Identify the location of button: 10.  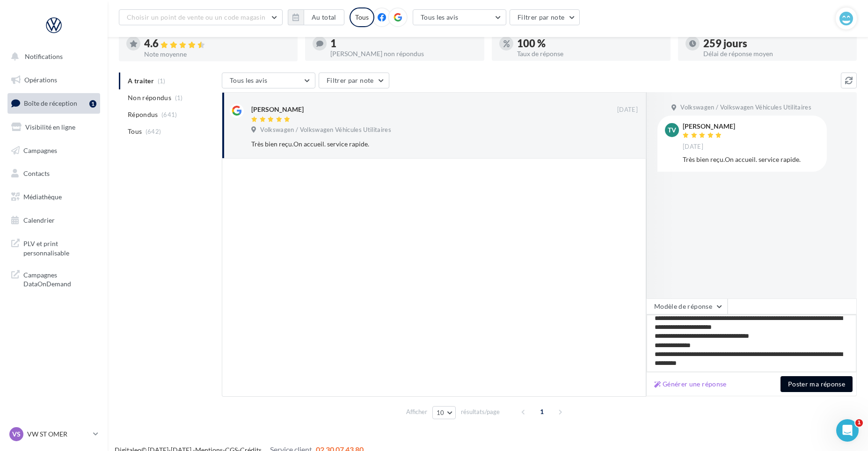
(444, 413).